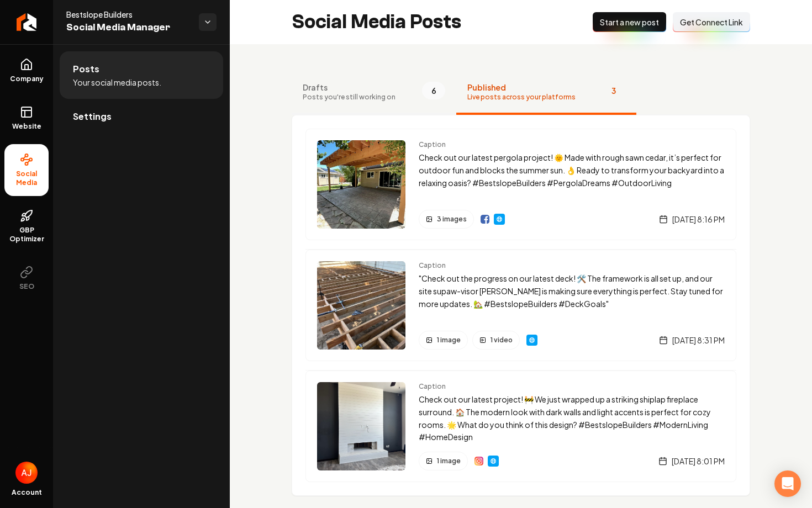  Describe the element at coordinates (128, 27) in the screenshot. I see `span: Social Media Manager` at that location.